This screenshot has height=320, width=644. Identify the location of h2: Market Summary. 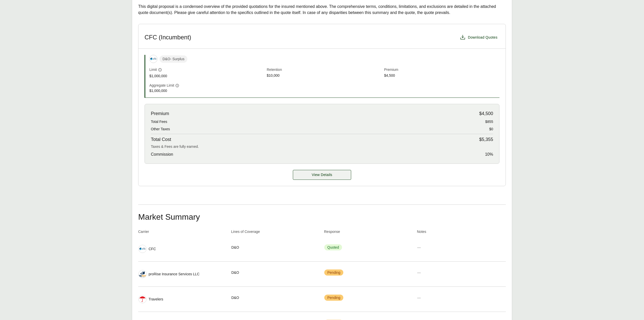
(322, 217).